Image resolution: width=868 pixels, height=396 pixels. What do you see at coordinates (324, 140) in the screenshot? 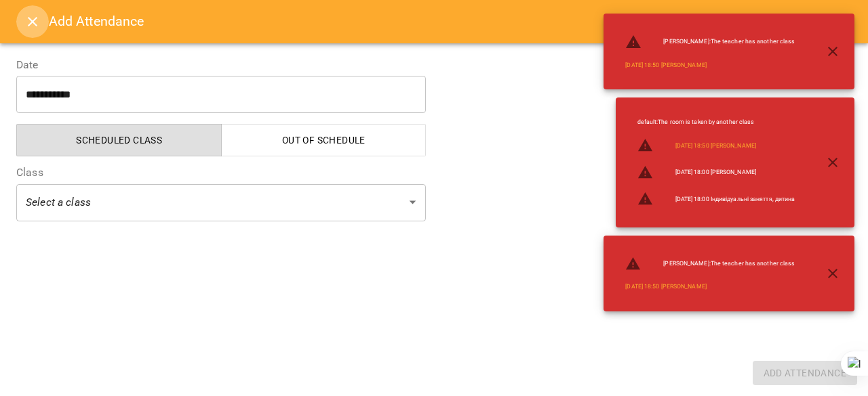
I see `span: Out of Schedule` at bounding box center [324, 140].